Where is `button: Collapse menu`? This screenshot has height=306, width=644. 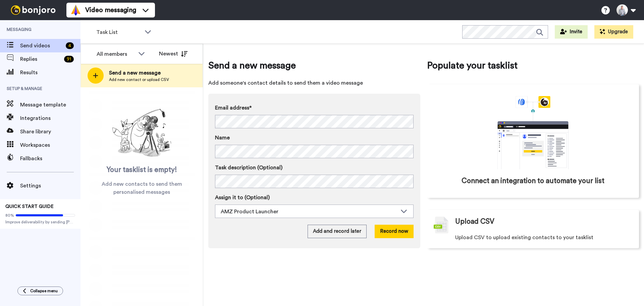 button: Collapse menu is located at coordinates (41, 291).